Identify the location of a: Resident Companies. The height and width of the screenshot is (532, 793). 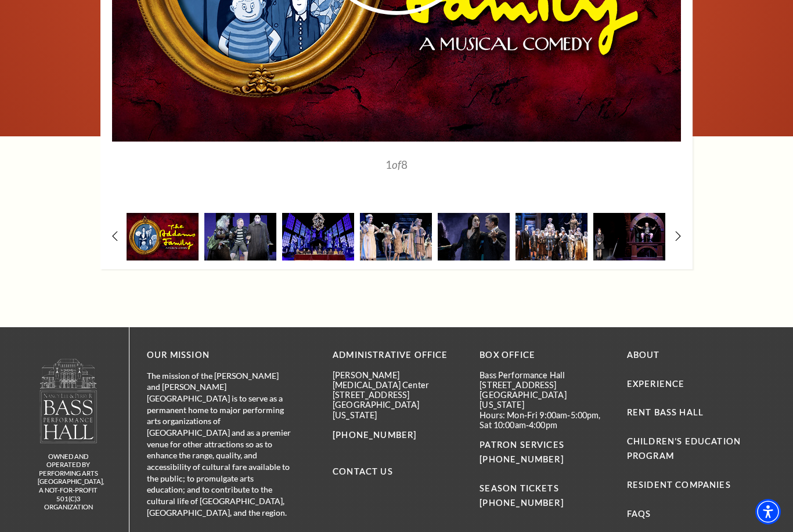
(678, 484).